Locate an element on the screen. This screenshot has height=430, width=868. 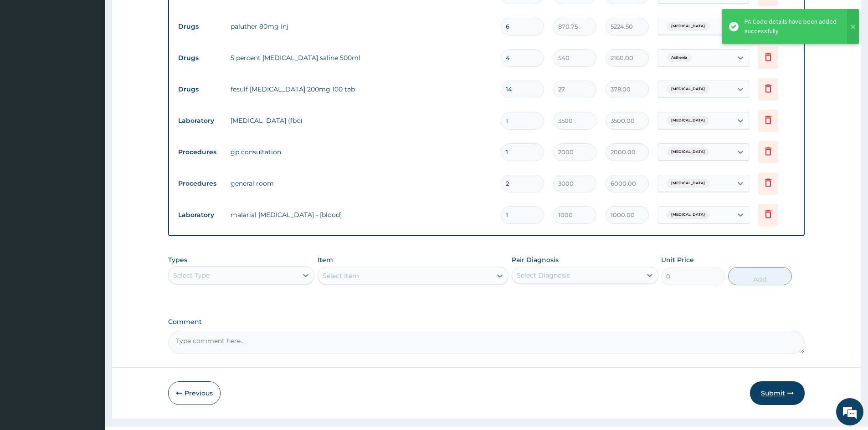
div: PA Code details have been added successfully is located at coordinates (792, 27).